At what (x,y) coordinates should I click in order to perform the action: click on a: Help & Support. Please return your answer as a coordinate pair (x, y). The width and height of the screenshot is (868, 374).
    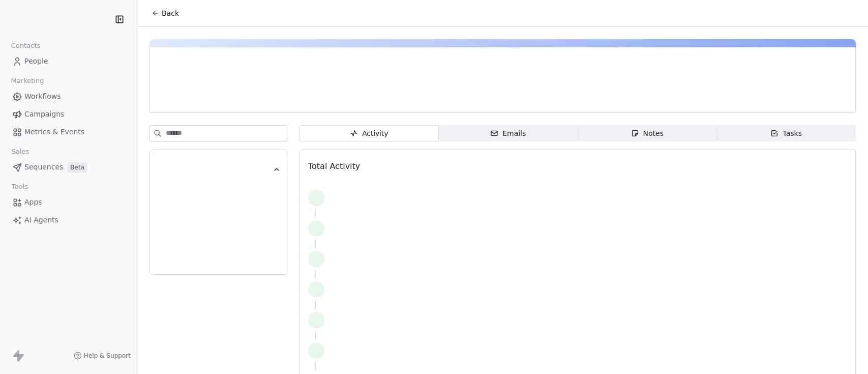
    Looking at the image, I should click on (102, 356).